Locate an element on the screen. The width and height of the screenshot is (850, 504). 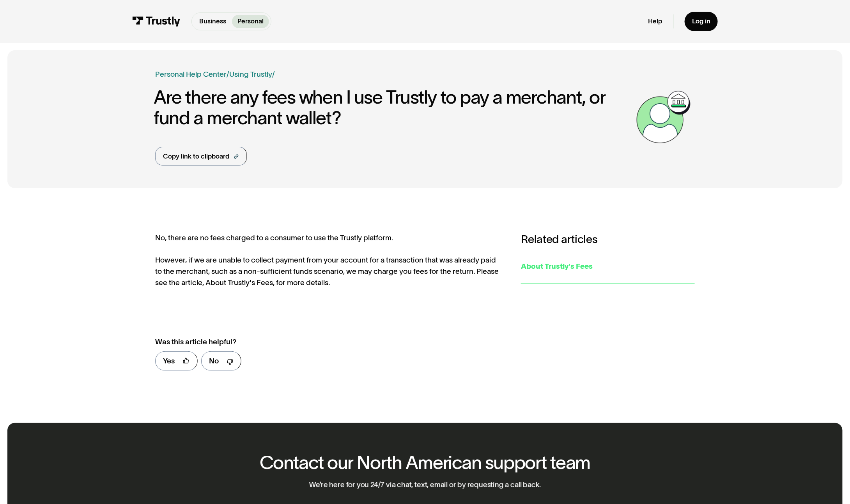
p: Personal is located at coordinates (250, 21).